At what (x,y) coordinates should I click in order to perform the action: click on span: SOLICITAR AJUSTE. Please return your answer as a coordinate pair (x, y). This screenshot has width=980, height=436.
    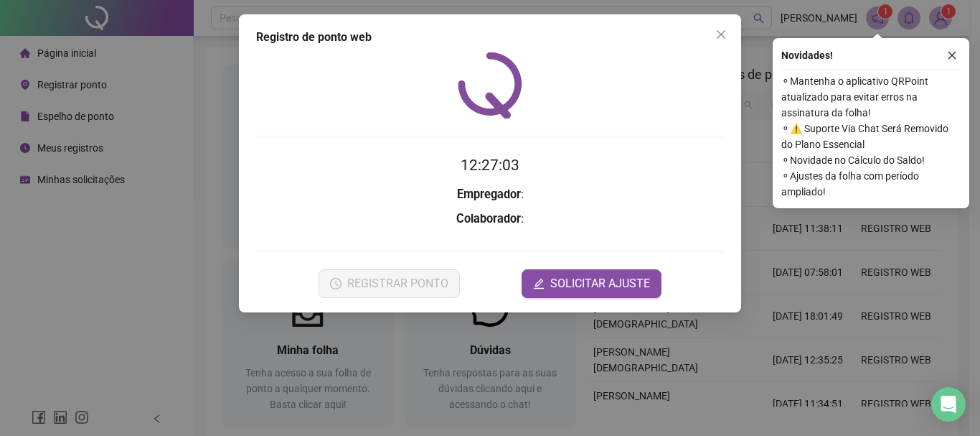
    Looking at the image, I should click on (600, 284).